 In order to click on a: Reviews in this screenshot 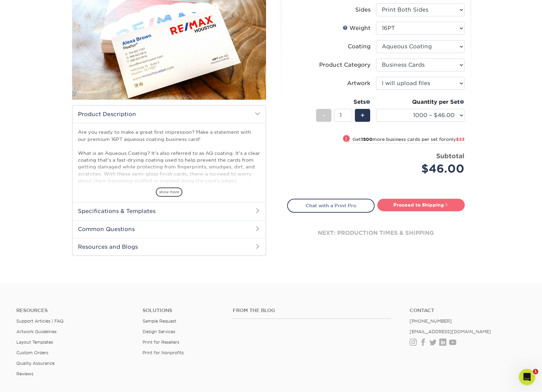, I will do `click(25, 374)`.